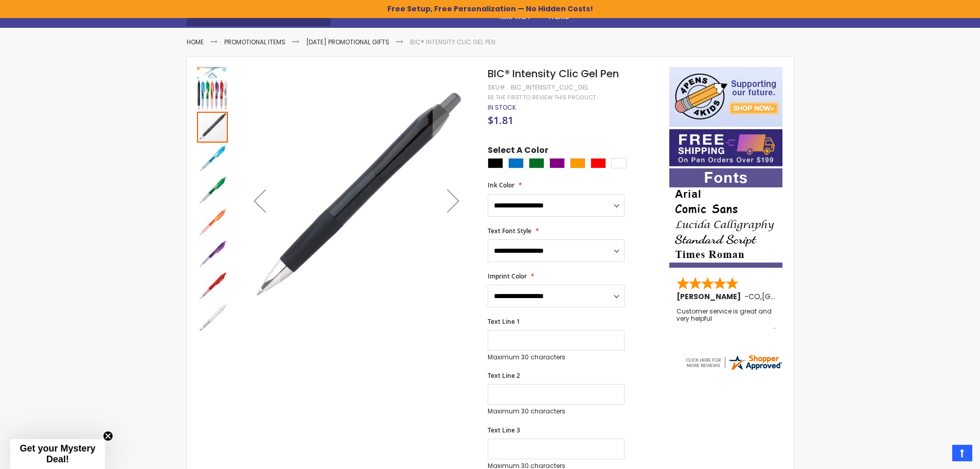  Describe the element at coordinates (108, 436) in the screenshot. I see `button: Close teaser` at that location.